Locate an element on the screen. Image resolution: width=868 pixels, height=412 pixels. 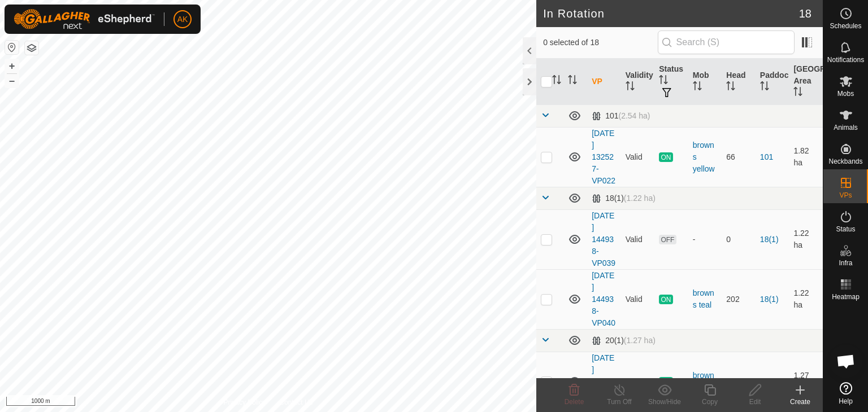
td: 66 is located at coordinates (739, 157).